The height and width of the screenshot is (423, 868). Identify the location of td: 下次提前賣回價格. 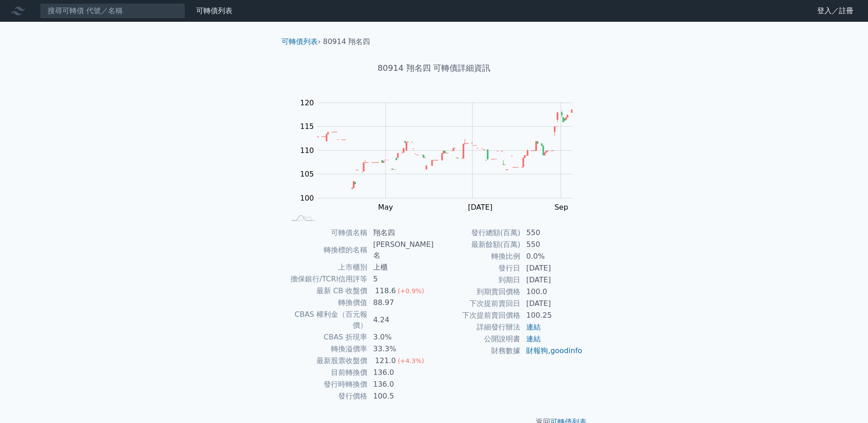
(476, 316).